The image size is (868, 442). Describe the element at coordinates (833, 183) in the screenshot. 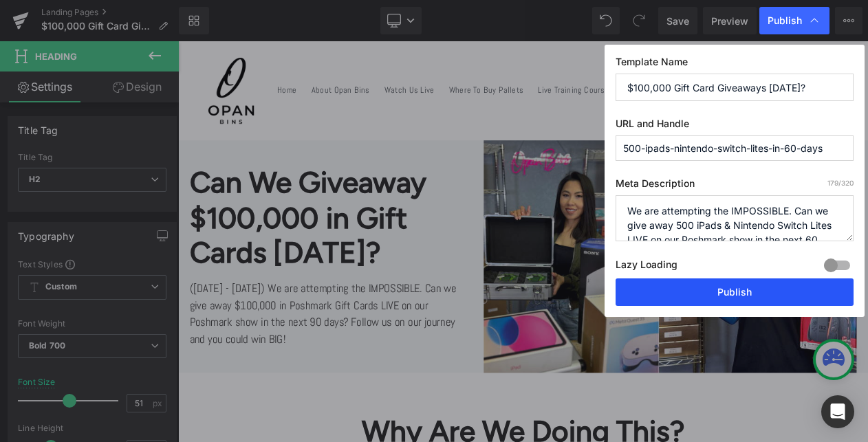

I see `span: 179` at that location.